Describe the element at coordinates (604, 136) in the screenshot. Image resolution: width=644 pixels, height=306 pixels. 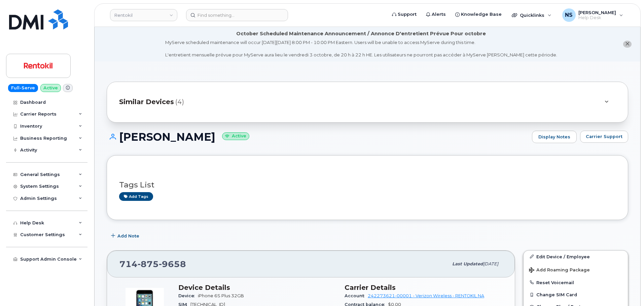
I see `button: Carrier Support` at that location.